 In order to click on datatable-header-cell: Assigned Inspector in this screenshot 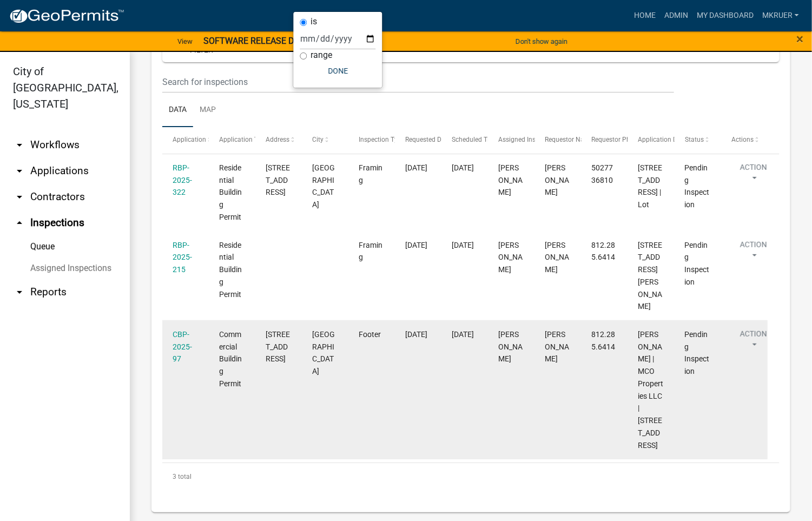, I will do `click(511, 140)`.